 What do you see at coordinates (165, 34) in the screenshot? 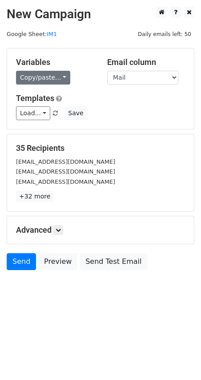
I see `span: Daily emails left: 50` at bounding box center [165, 34].